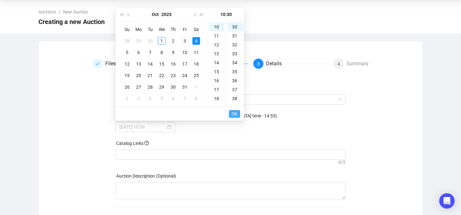  What do you see at coordinates (162, 41) in the screenshot?
I see `td: 2025-10-01` at bounding box center [162, 41].